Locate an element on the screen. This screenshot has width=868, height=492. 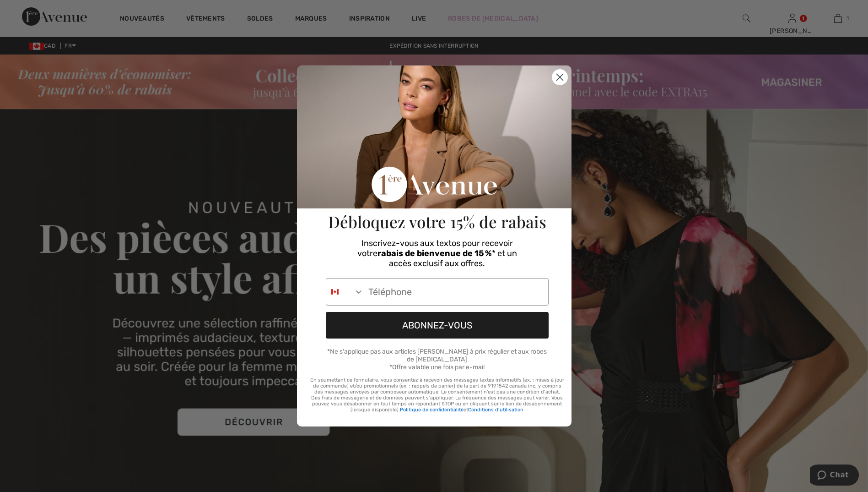
button: ABONNEZ-VOUS is located at coordinates (437, 325).